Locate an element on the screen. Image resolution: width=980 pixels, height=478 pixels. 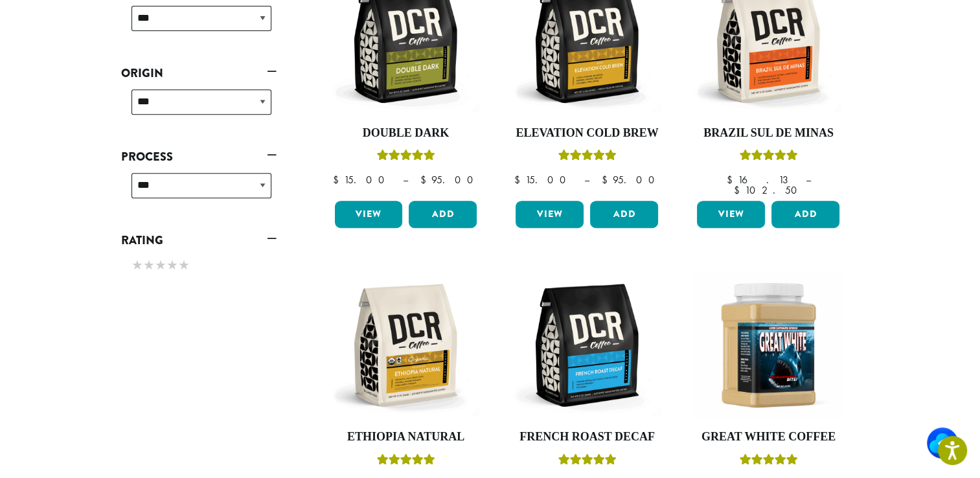
img: Great_White_Ground_Espresso_2.png is located at coordinates (768, 345).